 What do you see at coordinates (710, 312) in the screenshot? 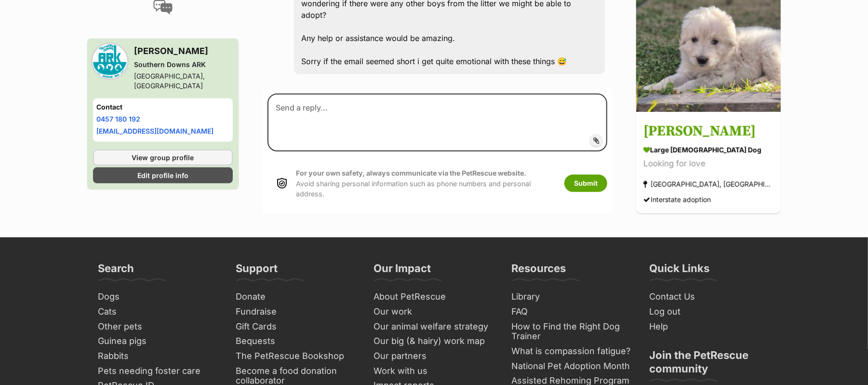
I see `a: Log out` at bounding box center [710, 312].